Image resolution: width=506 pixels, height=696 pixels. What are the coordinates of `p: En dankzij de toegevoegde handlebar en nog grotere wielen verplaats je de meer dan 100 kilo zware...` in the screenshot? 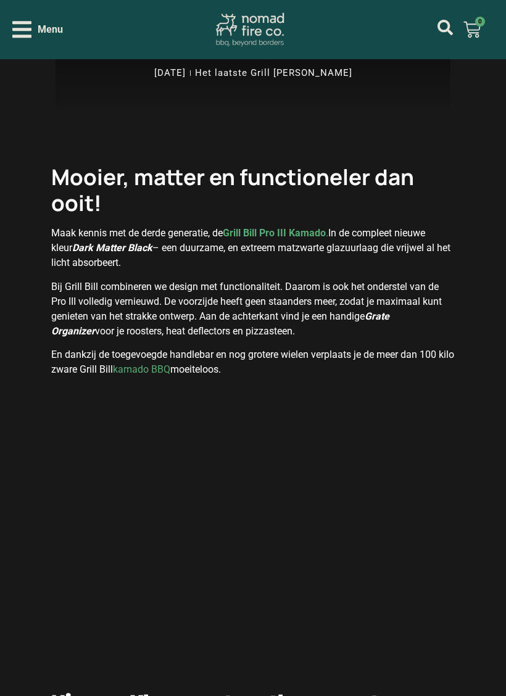 It's located at (253, 362).